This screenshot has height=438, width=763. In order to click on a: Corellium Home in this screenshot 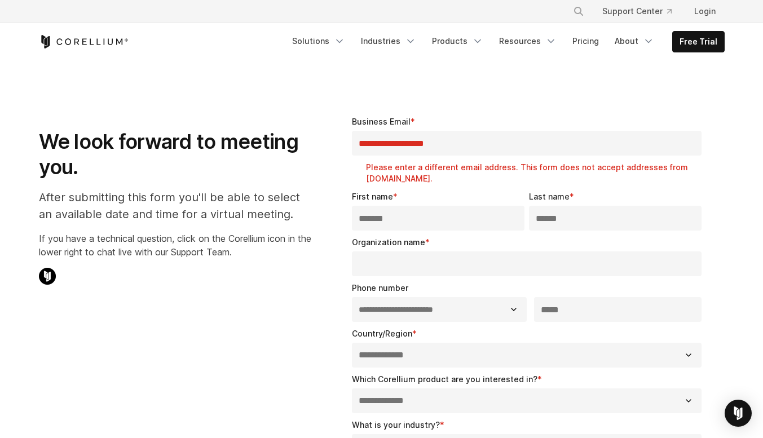, I will do `click(83, 42)`.